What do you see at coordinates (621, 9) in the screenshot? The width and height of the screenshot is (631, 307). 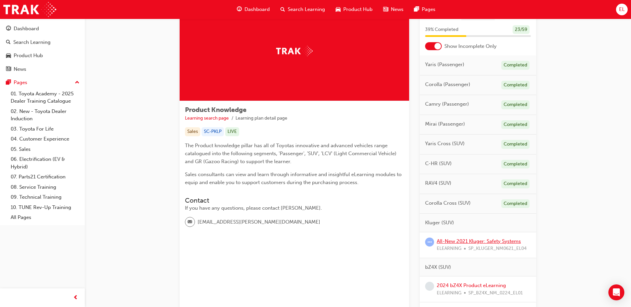 I see `span: EL` at bounding box center [621, 9].